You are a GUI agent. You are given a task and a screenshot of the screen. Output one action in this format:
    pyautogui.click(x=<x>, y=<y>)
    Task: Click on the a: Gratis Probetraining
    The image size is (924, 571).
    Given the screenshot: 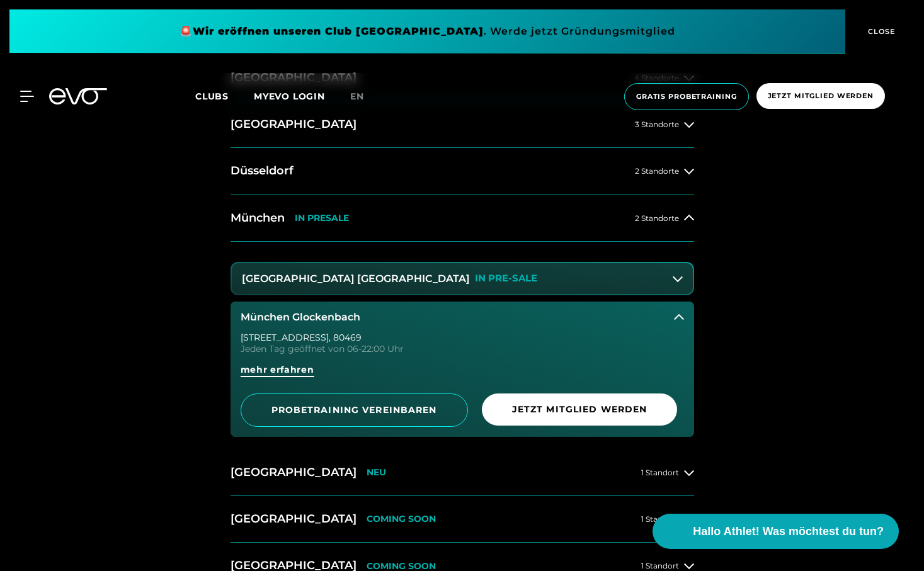 What is the action you would take?
    pyautogui.click(x=687, y=96)
    